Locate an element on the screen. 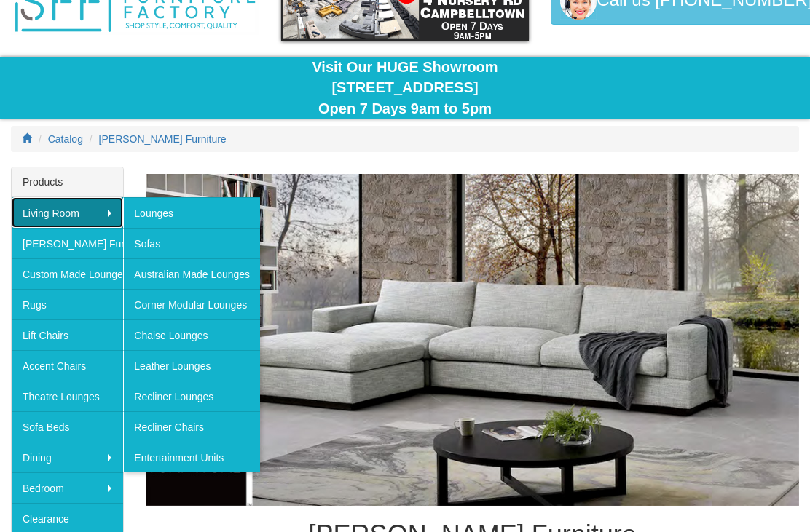 This screenshot has width=810, height=532. a: Rugs is located at coordinates (67, 304).